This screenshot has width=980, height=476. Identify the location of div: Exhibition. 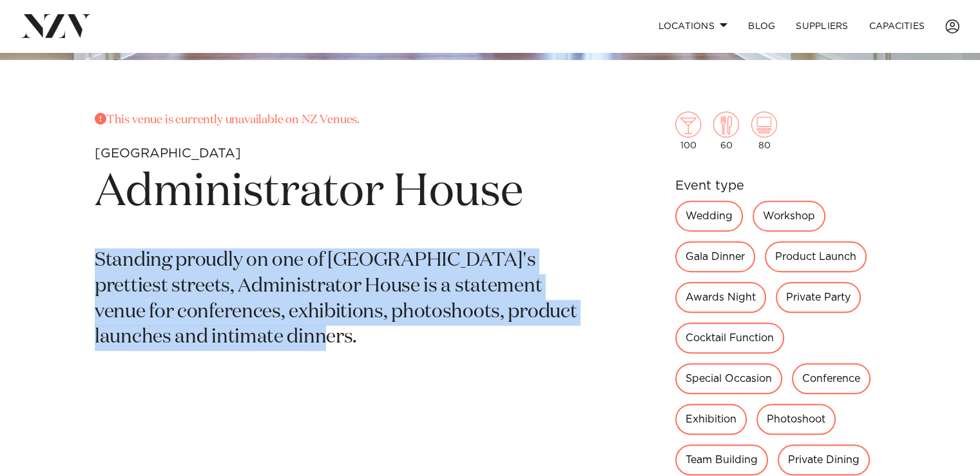
(711, 419).